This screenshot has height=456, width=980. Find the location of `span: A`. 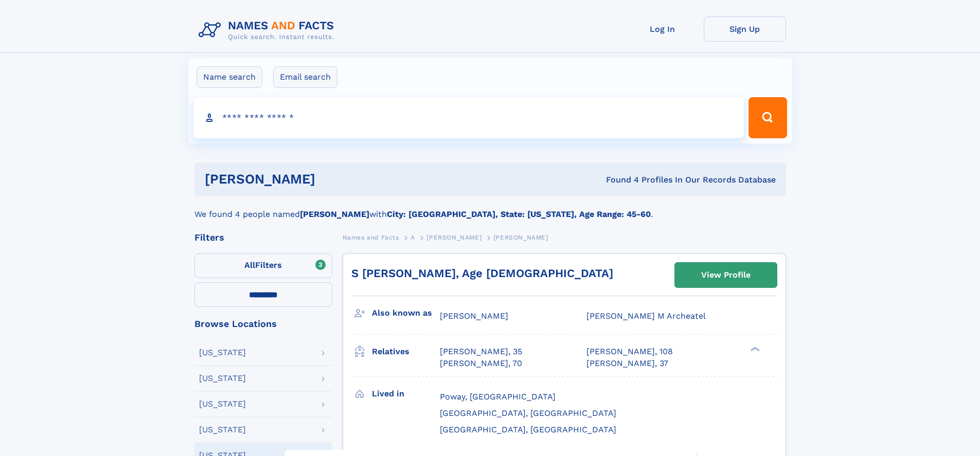

span: A is located at coordinates (413, 237).